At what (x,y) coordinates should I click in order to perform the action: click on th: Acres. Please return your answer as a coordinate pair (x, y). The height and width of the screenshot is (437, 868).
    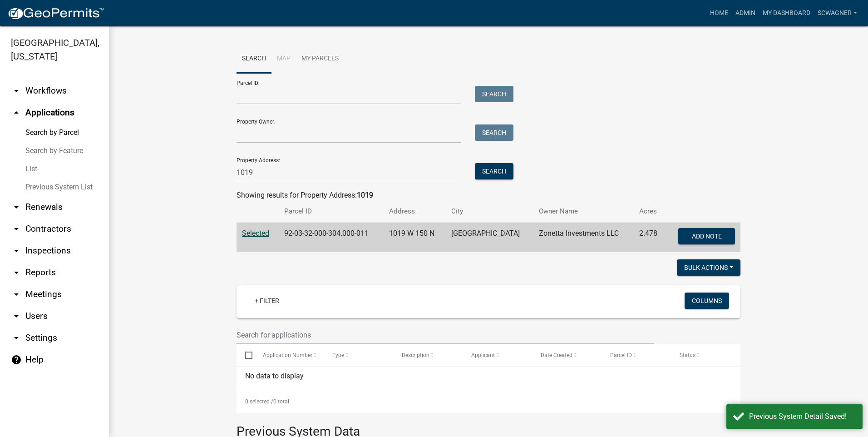
    Looking at the image, I should click on (650, 211).